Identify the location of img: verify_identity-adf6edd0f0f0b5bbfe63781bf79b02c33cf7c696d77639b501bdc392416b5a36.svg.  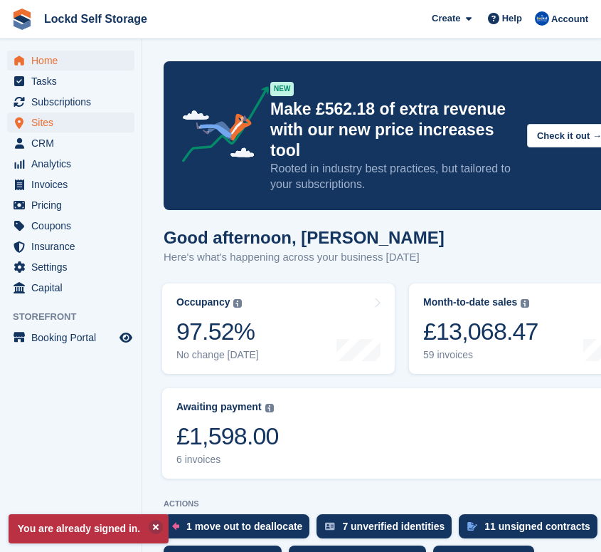
(330, 526).